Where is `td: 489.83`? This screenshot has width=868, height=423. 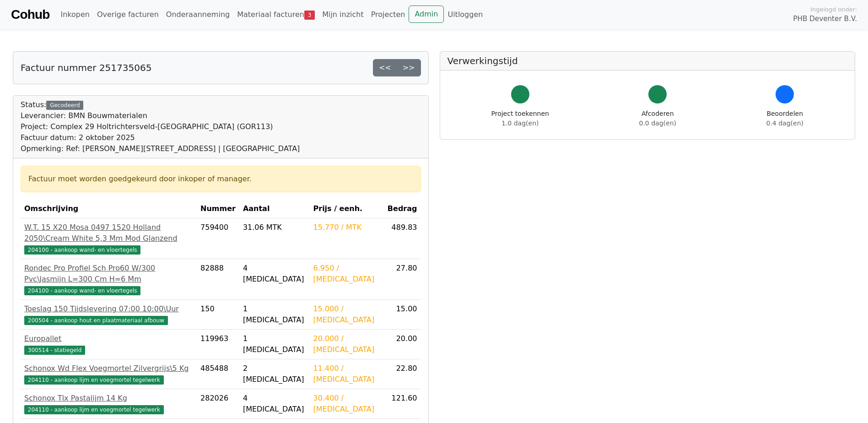
td: 489.83 is located at coordinates (402, 239).